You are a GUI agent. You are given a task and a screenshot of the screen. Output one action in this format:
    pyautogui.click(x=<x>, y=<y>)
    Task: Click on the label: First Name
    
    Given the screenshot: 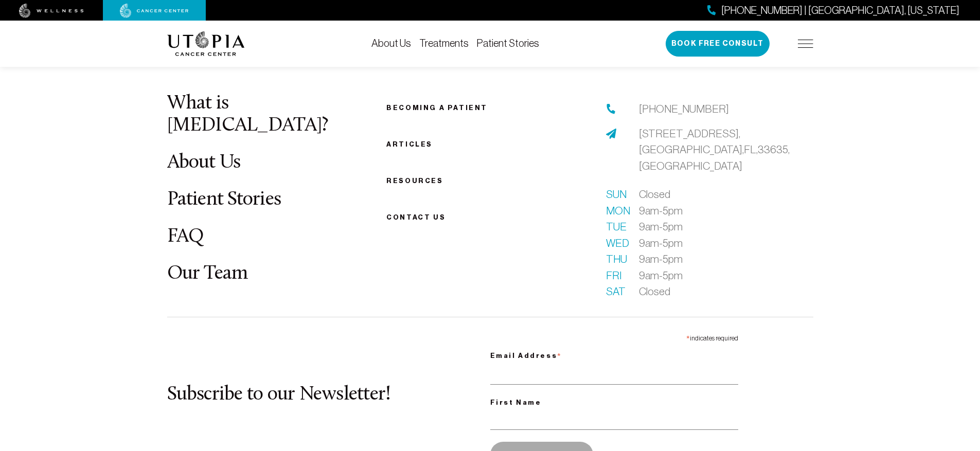 What is the action you would take?
    pyautogui.click(x=614, y=403)
    